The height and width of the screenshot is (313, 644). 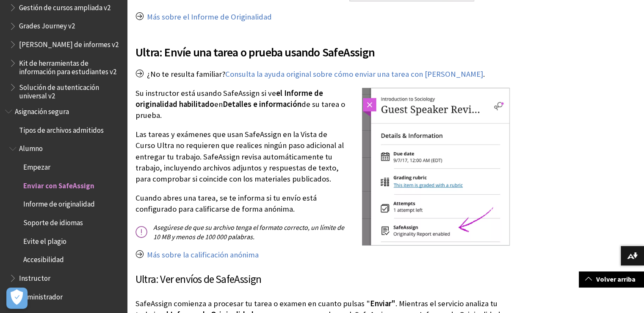 What do you see at coordinates (186, 74) in the screenshot?
I see `font: ¿No te resulta familiar?` at bounding box center [186, 74].